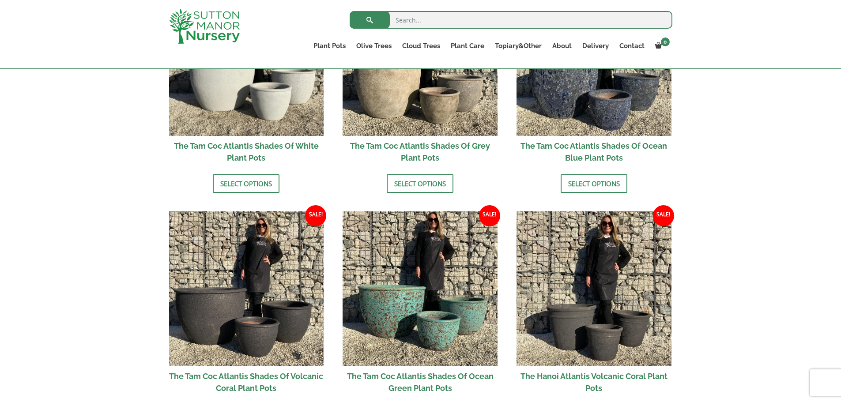 This screenshot has height=402, width=841. I want to click on img: The Tam Coc Atlantis Shades Of Ocean Green Plant Pots, so click(420, 289).